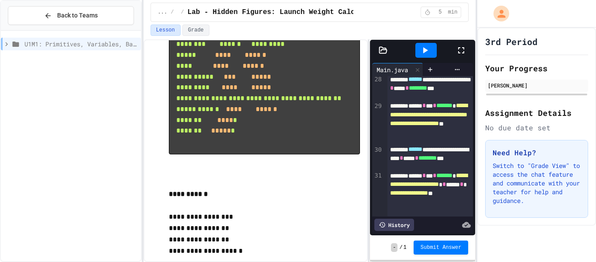  I want to click on div: My Account, so click(498, 14).